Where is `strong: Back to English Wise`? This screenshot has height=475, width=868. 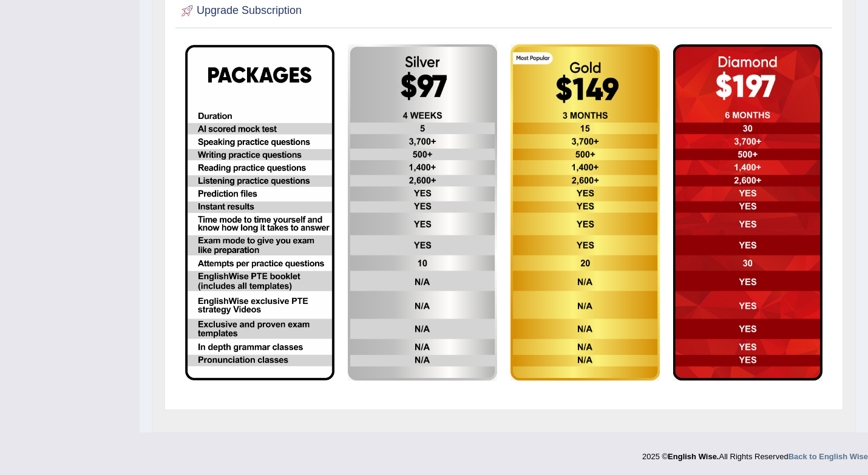 strong: Back to English Wise is located at coordinates (828, 457).